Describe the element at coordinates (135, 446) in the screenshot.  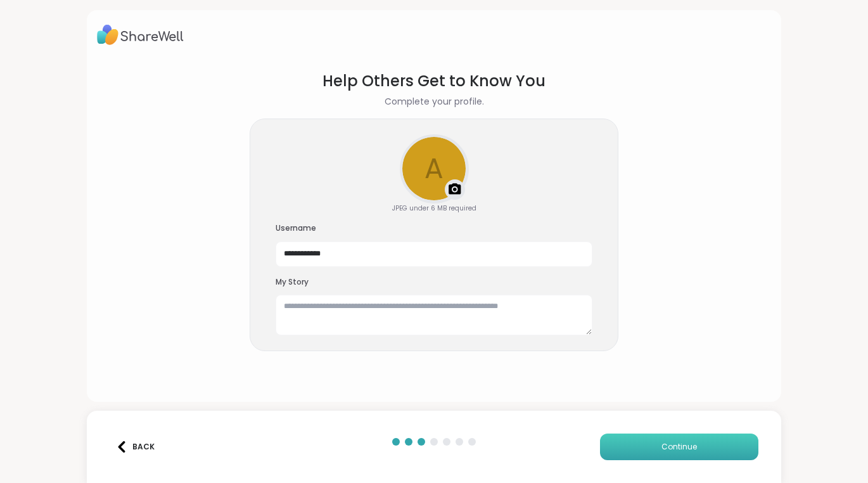
I see `div: Back` at that location.